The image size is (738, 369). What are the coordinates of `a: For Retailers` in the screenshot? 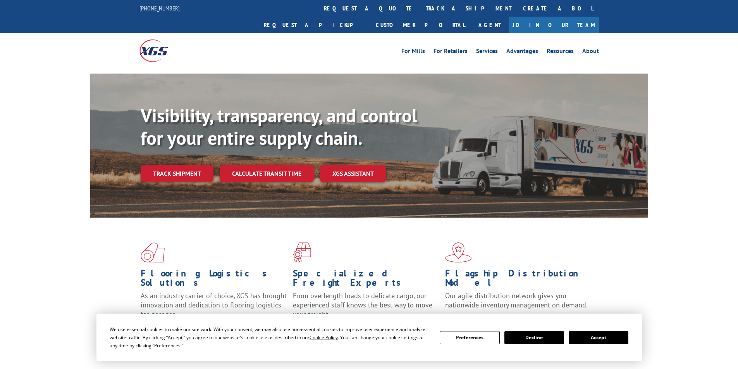 It's located at (450, 52).